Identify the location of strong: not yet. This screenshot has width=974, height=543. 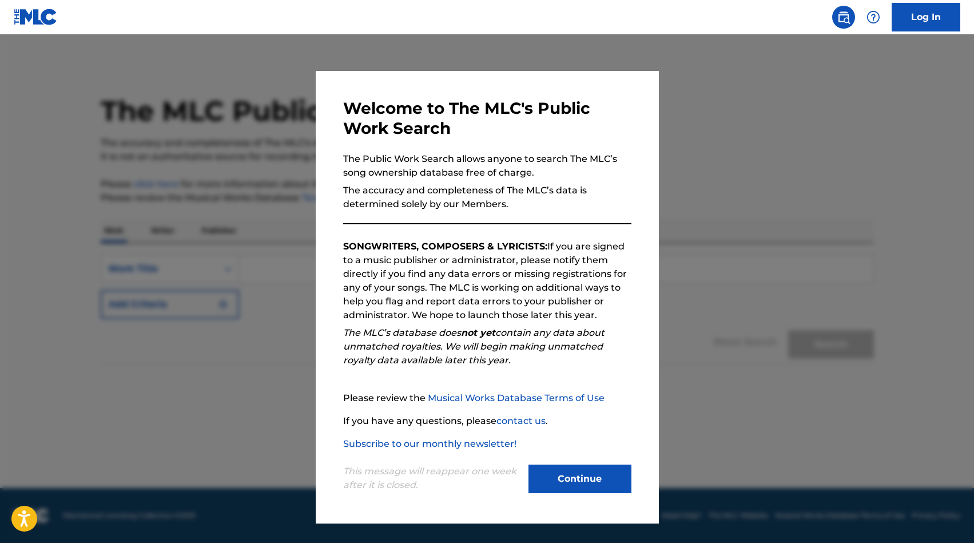
(478, 332).